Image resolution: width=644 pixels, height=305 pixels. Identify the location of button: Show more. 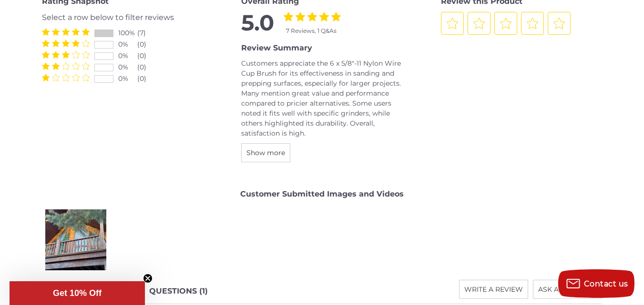
(265, 153).